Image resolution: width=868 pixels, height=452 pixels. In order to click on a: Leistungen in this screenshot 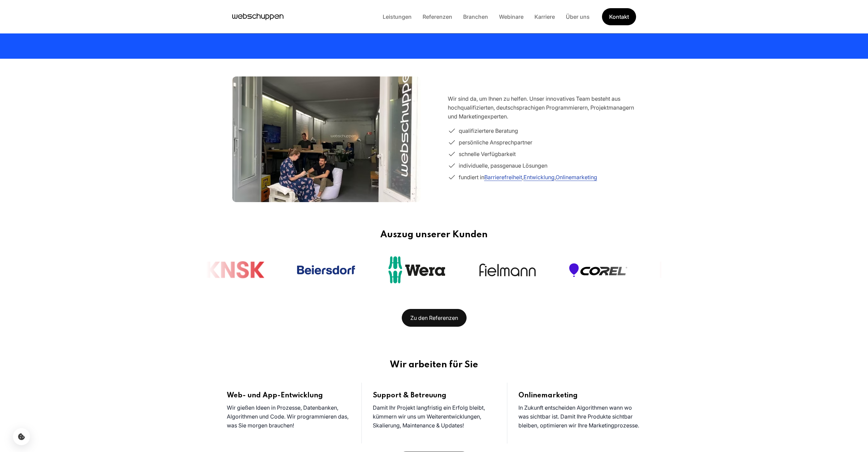, I will do `click(397, 16)`.